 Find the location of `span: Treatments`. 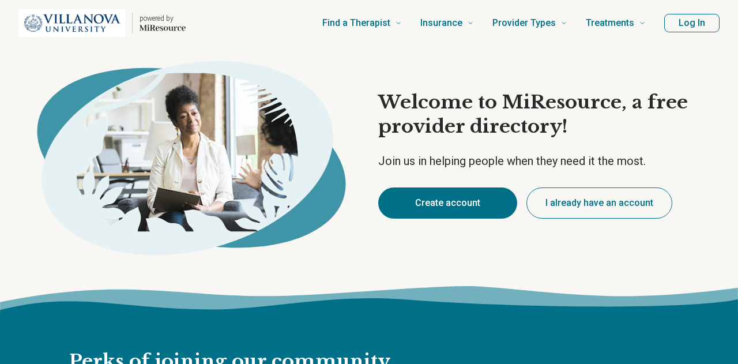

span: Treatments is located at coordinates (610, 23).